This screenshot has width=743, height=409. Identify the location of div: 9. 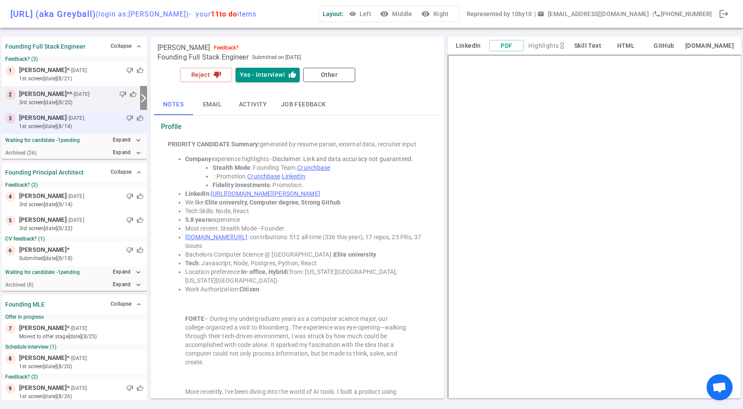
(10, 388).